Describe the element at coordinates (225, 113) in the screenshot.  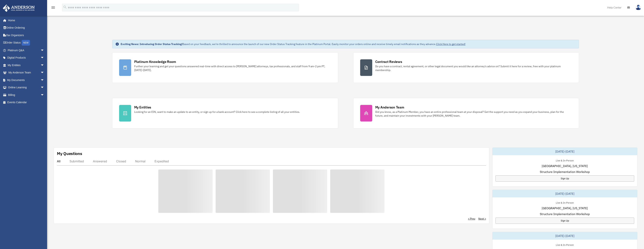
I see `a: My Entities Looking for an EIN, want to make an update to an entity, or sign up for a bank accoun...` at that location.